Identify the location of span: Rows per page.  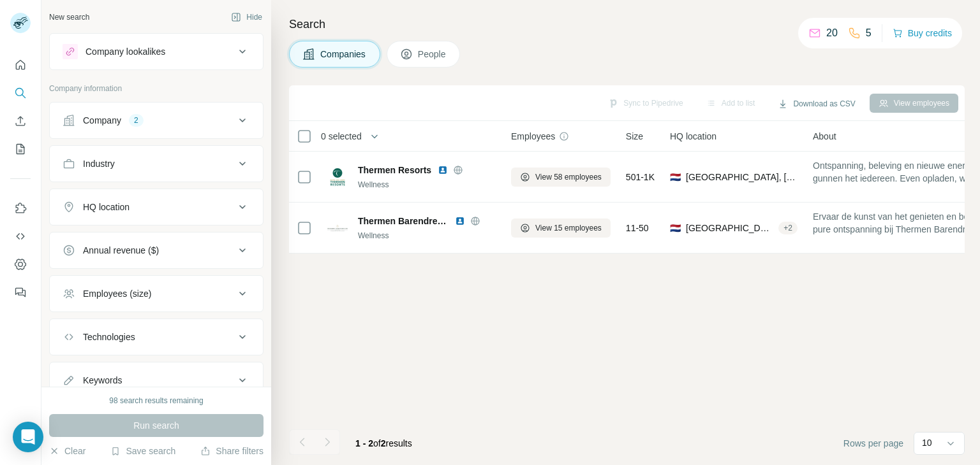
(873, 444).